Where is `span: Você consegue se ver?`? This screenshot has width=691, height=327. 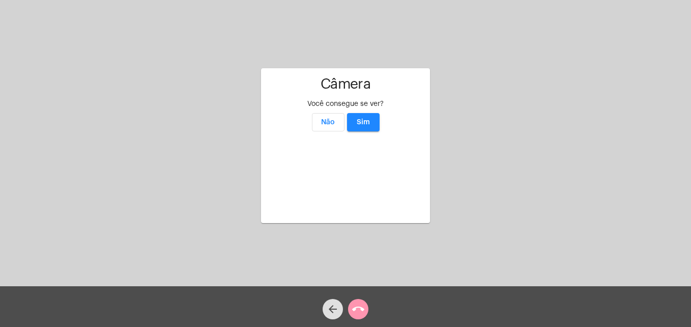 span: Você consegue se ver? is located at coordinates (346, 104).